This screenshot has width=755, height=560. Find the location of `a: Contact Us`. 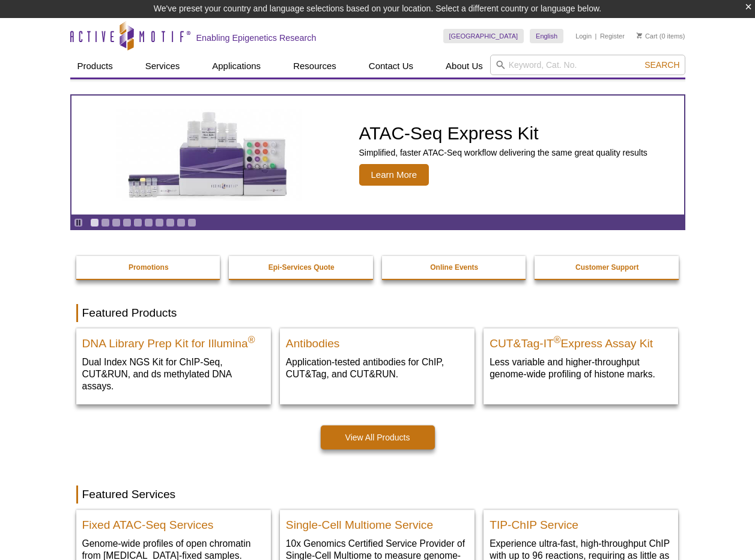

a: Contact Us is located at coordinates (391, 66).